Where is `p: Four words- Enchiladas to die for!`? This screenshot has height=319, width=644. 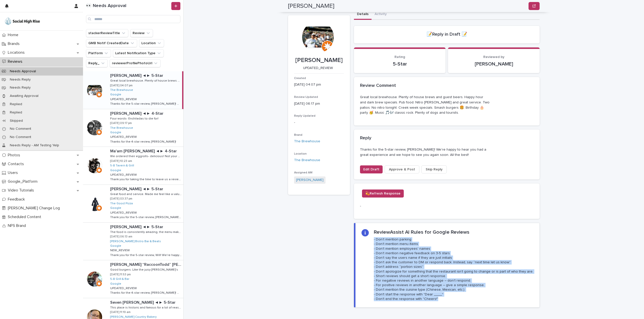
p: Four words- Enchiladas to die for! is located at coordinates (135, 119).